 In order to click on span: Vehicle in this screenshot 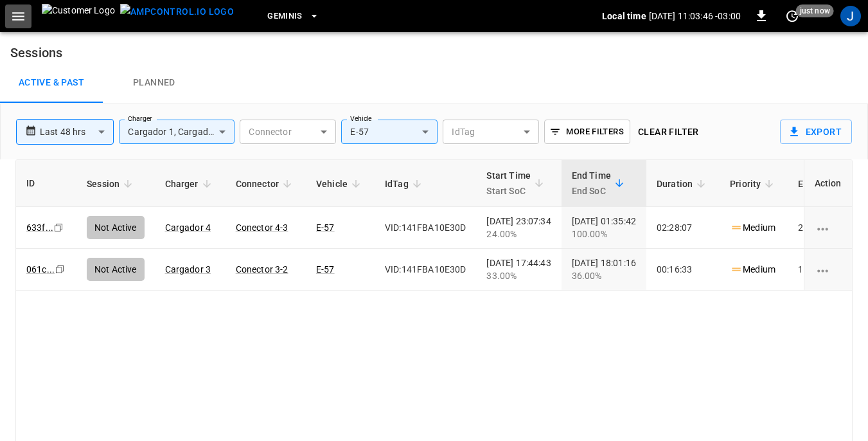, I will do `click(340, 184)`.